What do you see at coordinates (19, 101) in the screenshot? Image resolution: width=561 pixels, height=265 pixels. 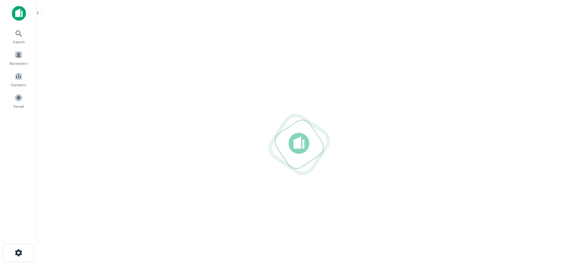 I see `a: Saved` at bounding box center [19, 101].